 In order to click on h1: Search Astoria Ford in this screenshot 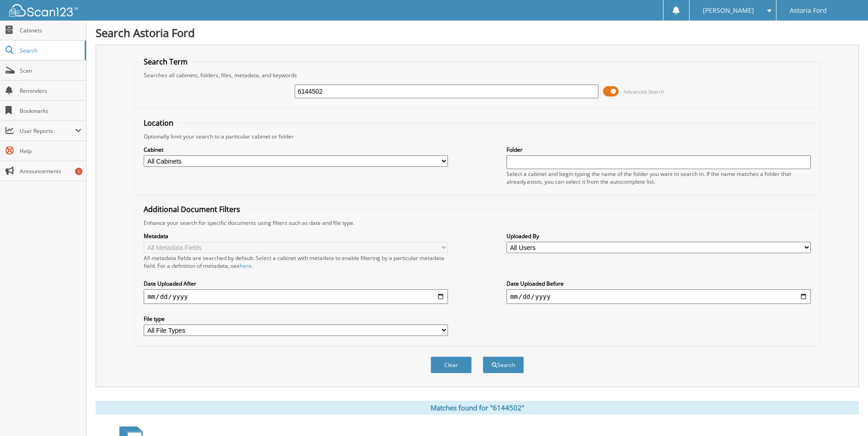, I will do `click(477, 33)`.